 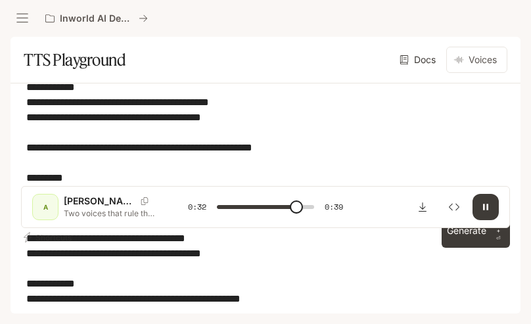 I want to click on button: GenerateCTRL +⏎, so click(x=475, y=230).